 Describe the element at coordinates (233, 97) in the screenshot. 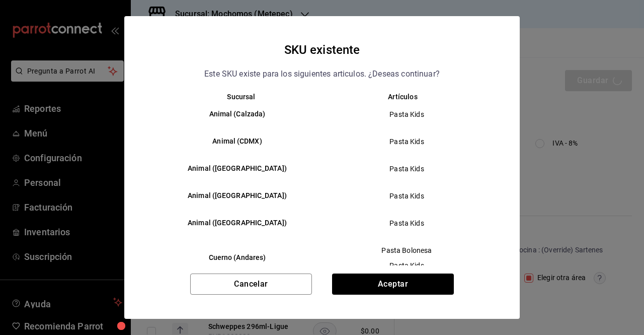

I see `th: Sucursal` at that location.